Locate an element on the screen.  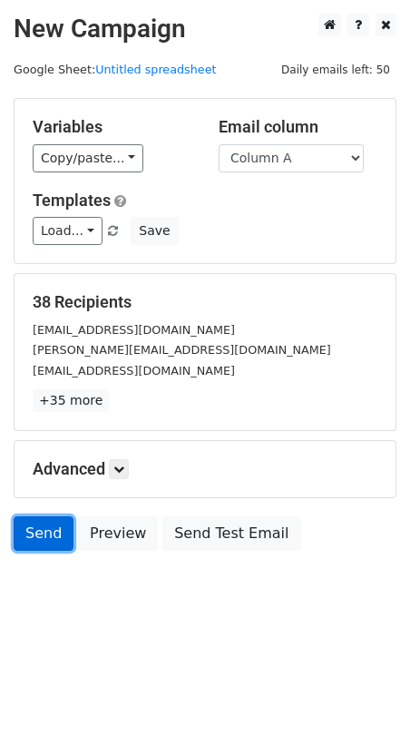
h5: Advanced is located at coordinates (205, 469).